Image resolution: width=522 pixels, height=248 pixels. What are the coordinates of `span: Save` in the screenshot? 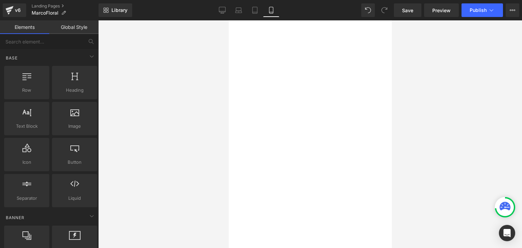 It's located at (407, 10).